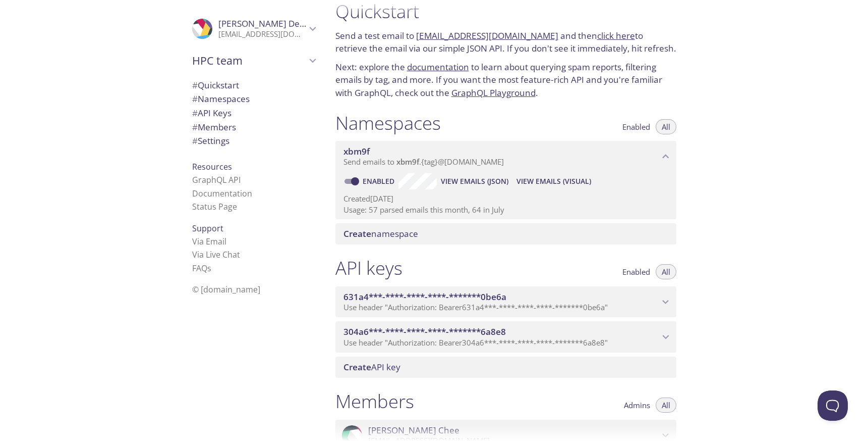 The image size is (868, 441). What do you see at coordinates (554, 181) in the screenshot?
I see `button: View Emails (Visual)` at bounding box center [554, 181].